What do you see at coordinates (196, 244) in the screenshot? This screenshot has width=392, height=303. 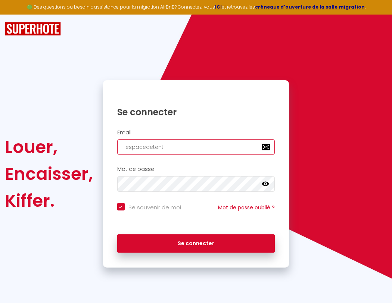 I see `button: Se connecter` at bounding box center [196, 244].